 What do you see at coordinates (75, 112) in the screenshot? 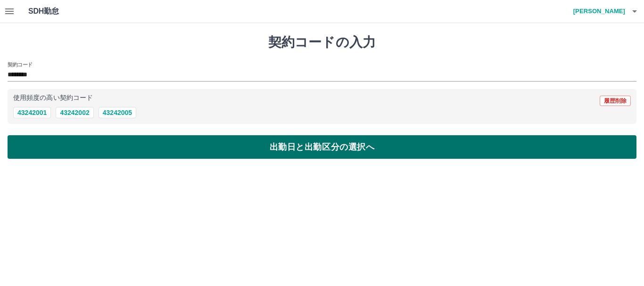
I see `button: 43242002` at bounding box center [75, 112].